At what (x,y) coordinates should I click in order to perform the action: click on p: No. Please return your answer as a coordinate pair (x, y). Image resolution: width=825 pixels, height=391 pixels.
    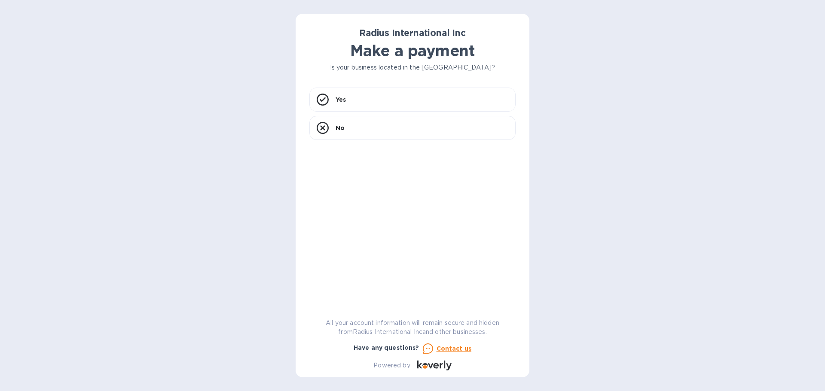
    Looking at the image, I should click on (340, 128).